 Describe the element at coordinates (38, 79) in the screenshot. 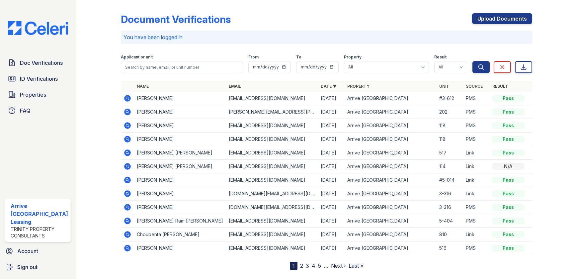

I see `a: ID Verifications` at that location.